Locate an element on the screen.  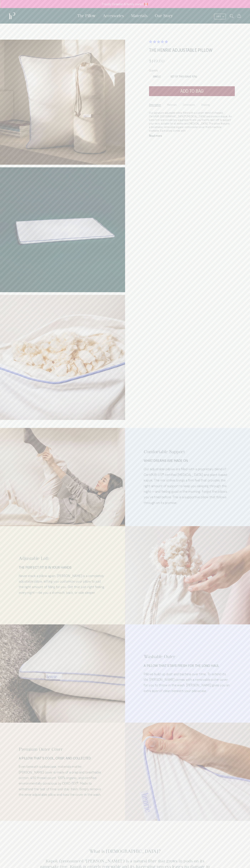
p: What Dreams Are Made On is located at coordinates (187, 460).